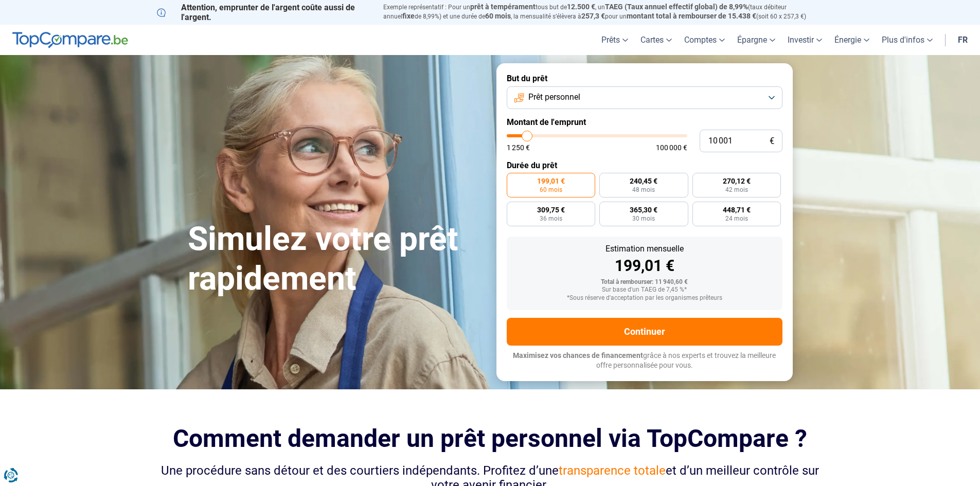 The image size is (980, 486). Describe the element at coordinates (408, 16) in the screenshot. I see `span: fixe` at that location.